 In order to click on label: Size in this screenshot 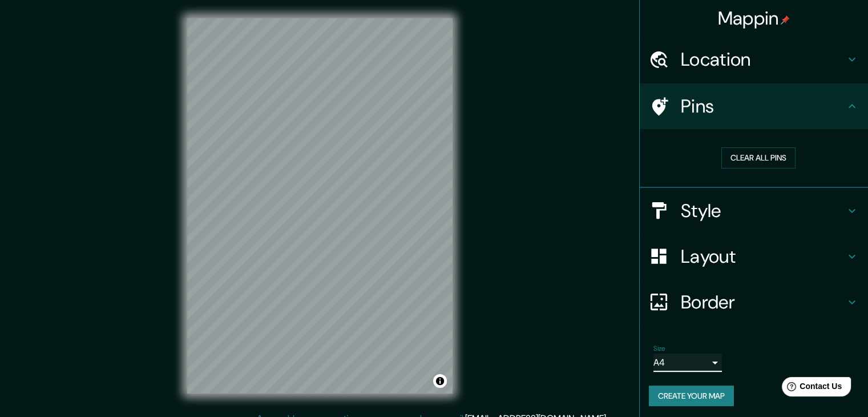, I will do `click(659, 347)`.